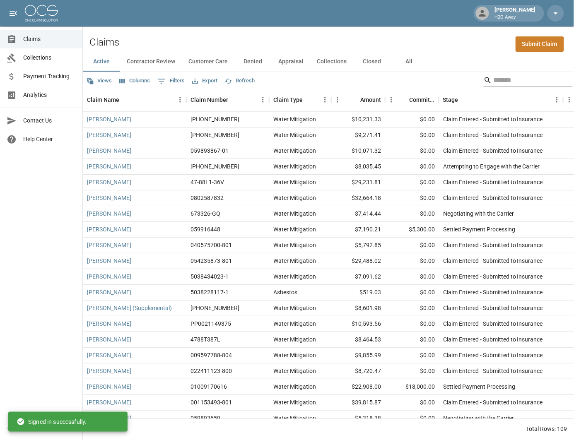 The width and height of the screenshot is (574, 440). I want to click on div: Attempting to Engage with the Carrier, so click(491, 166).